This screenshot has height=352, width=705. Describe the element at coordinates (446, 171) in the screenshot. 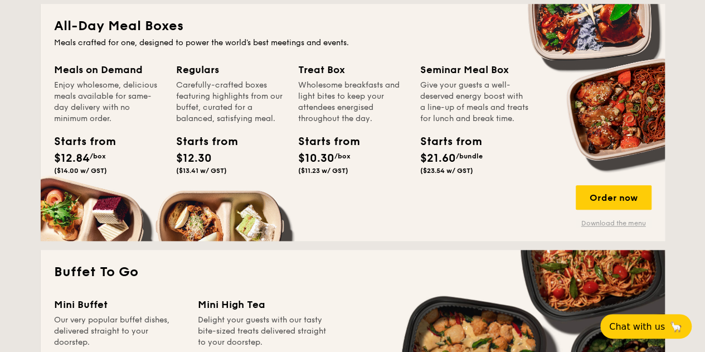

I see `span: ($23.54 w/ GST)` at that location.